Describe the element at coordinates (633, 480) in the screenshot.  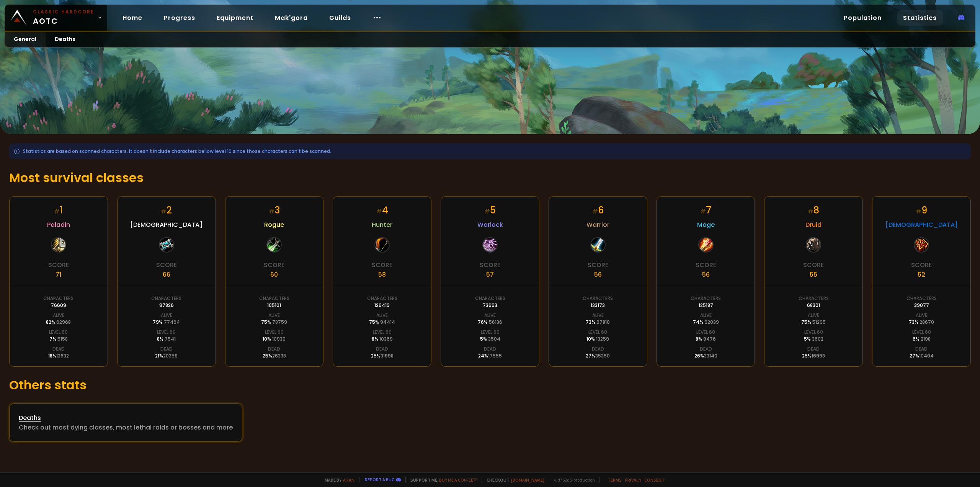
I see `a: Privacy` at that location.